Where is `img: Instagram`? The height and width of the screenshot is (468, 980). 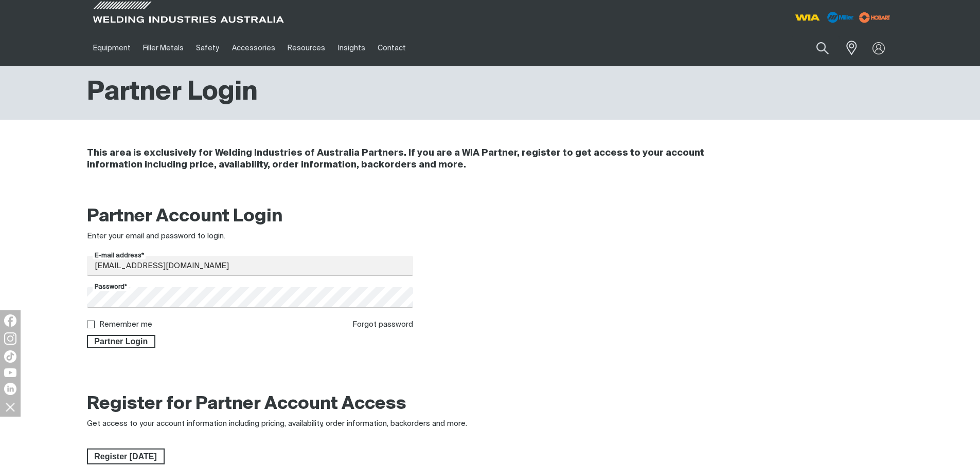 img: Instagram is located at coordinates (10, 339).